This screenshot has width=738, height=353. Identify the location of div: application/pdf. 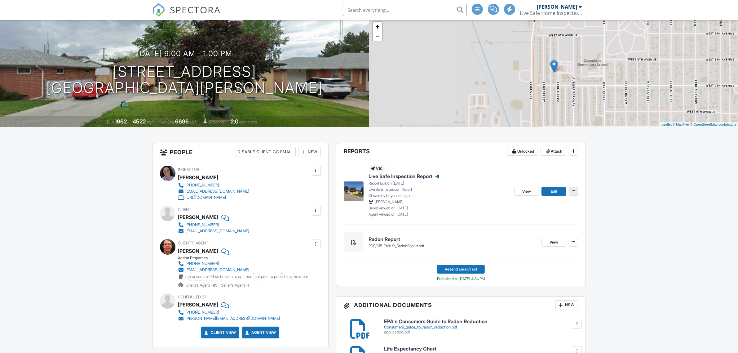
(481, 332).